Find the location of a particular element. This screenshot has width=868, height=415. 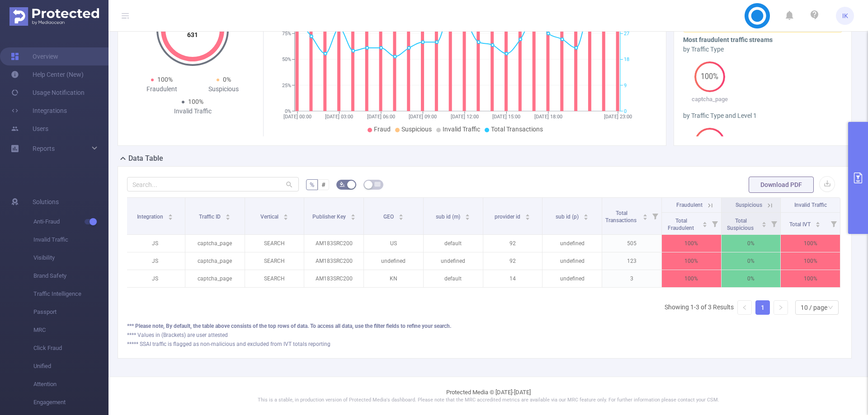

span: sub id (p) is located at coordinates (568, 217).